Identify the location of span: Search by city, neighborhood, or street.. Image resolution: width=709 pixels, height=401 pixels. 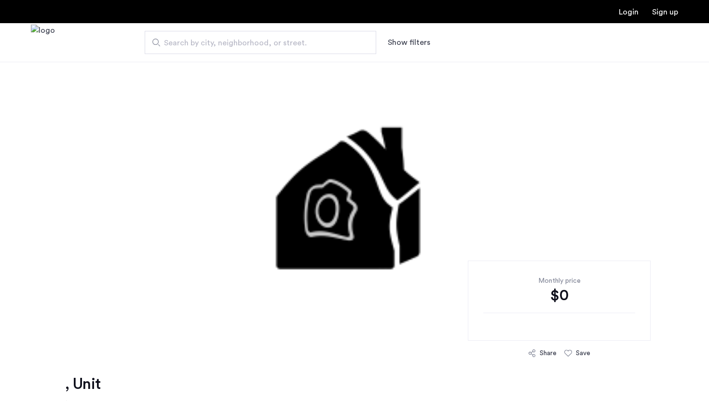
(257, 43).